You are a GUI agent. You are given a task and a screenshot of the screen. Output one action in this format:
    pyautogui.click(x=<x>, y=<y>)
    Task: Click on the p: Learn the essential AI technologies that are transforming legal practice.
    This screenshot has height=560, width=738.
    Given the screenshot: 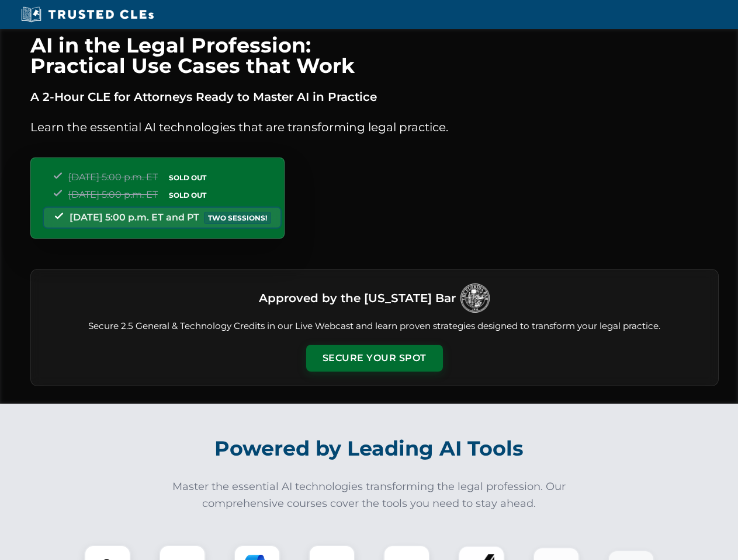 What is the action you would take?
    pyautogui.click(x=374, y=128)
    